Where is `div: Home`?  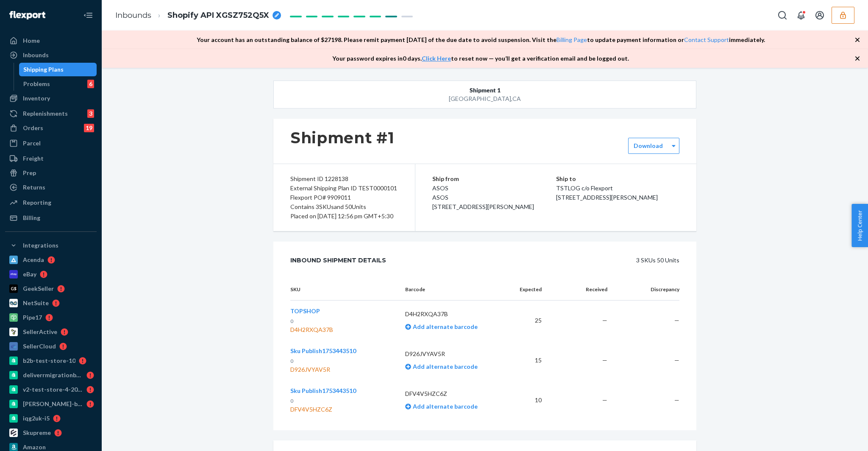
div: Home is located at coordinates (32, 41).